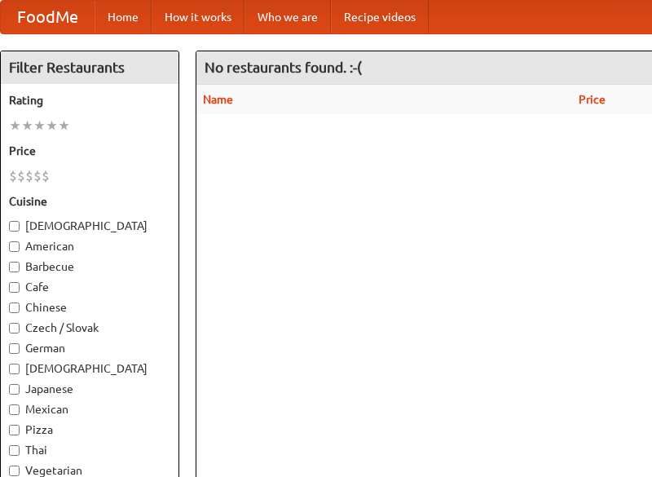 The width and height of the screenshot is (652, 477). What do you see at coordinates (90, 201) in the screenshot?
I see `h5: Cuisine` at bounding box center [90, 201].